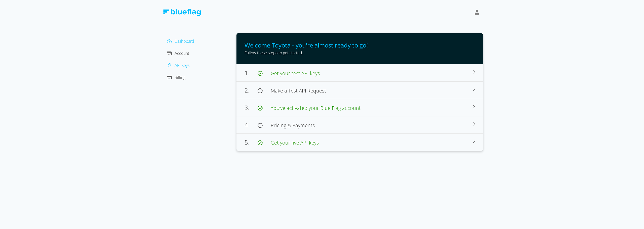 The width and height of the screenshot is (644, 229). Describe the element at coordinates (315, 108) in the screenshot. I see `span: You’ve activated your Blue Flag account` at that location.